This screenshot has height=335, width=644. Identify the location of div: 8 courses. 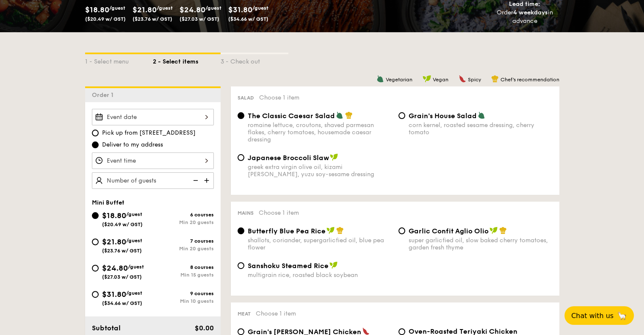
(184, 267).